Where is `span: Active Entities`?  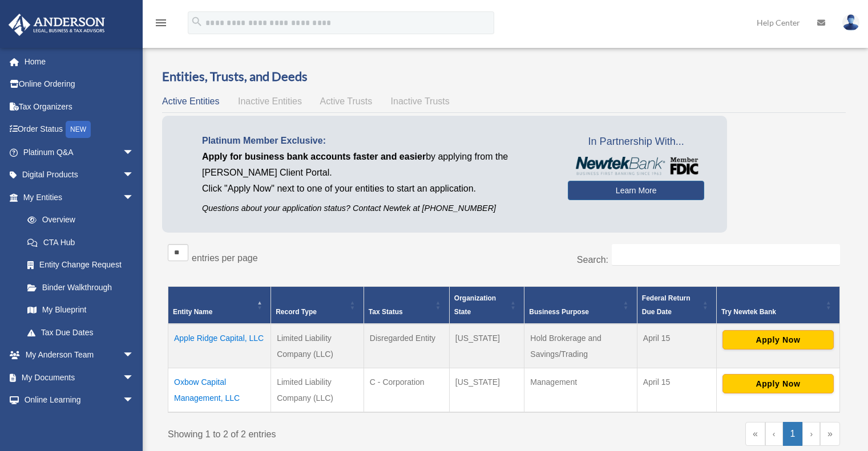
span: Active Entities is located at coordinates (190, 101).